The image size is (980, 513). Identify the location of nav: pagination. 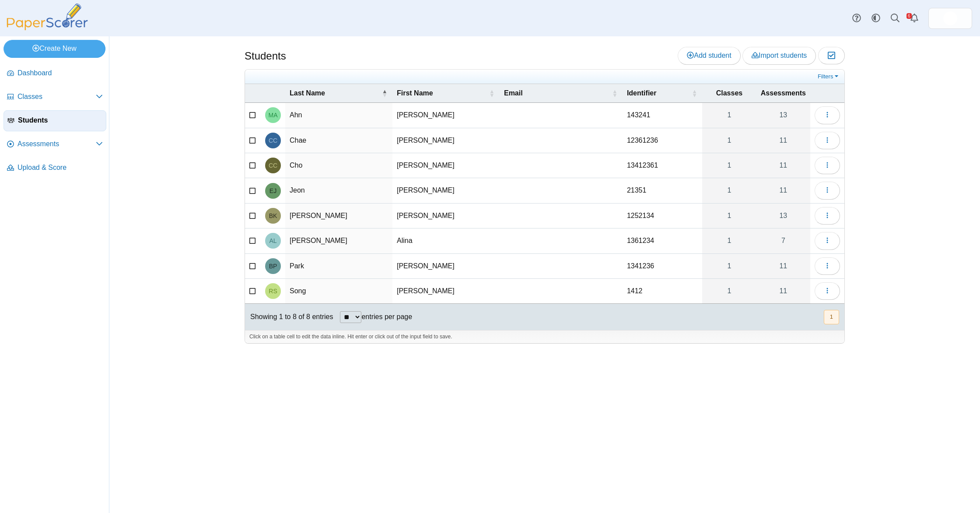
(831, 317).